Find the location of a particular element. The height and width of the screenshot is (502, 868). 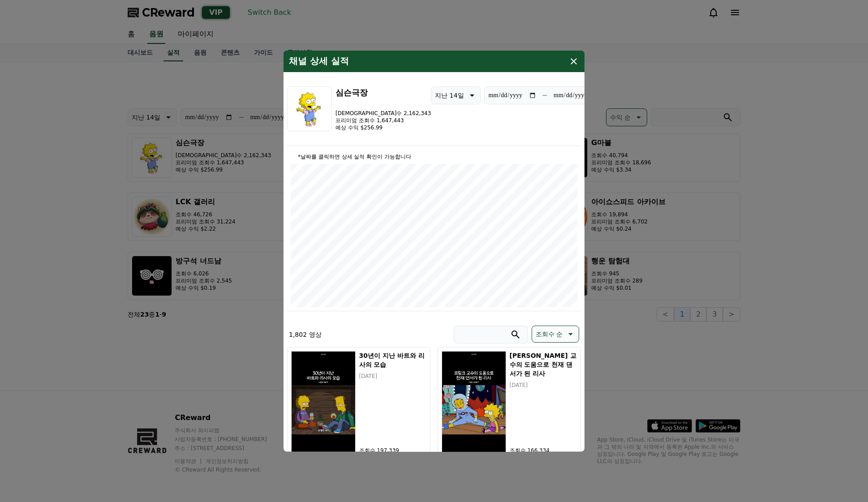

h5: 30년이 지난 바트와 리사의 모습 is located at coordinates (393, 360).